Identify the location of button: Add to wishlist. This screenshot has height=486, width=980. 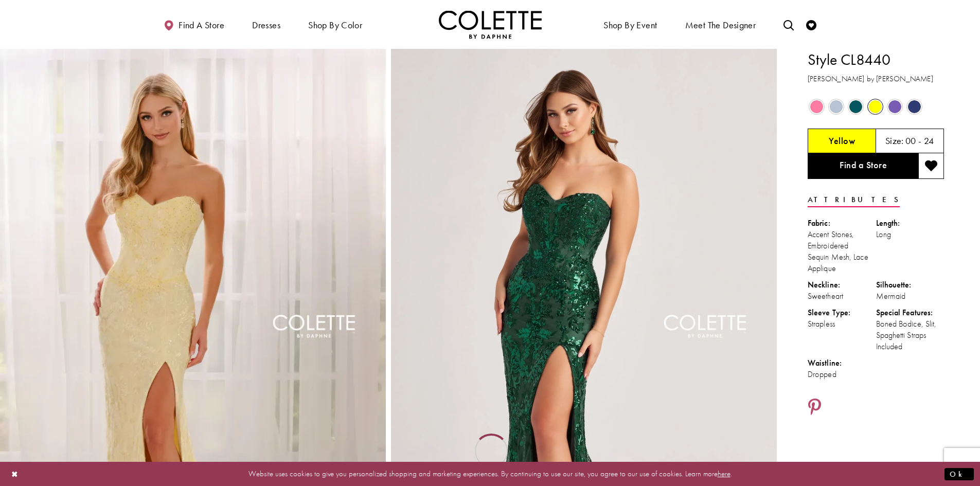
(931, 167).